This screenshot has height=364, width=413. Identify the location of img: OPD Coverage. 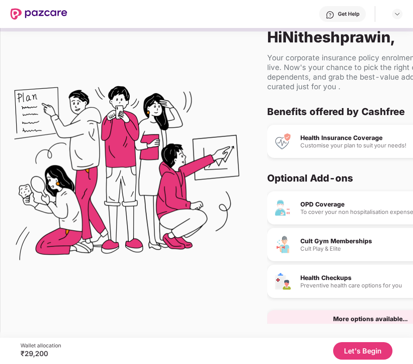
(283, 208).